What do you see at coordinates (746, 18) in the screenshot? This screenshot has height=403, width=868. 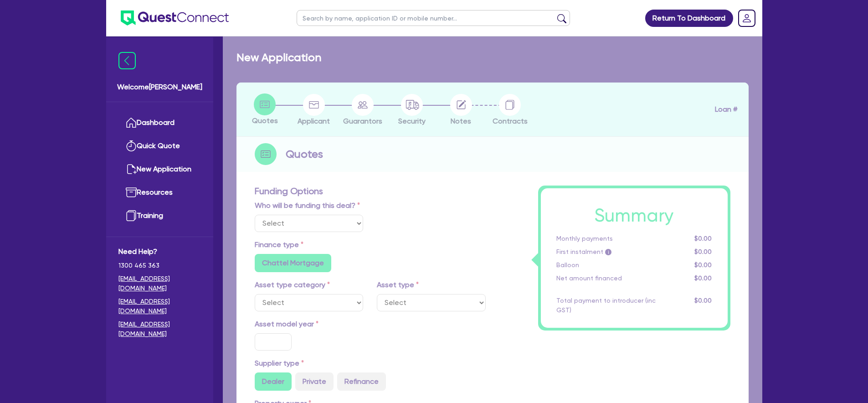 I see `a: Dropdown toggle` at bounding box center [746, 18].